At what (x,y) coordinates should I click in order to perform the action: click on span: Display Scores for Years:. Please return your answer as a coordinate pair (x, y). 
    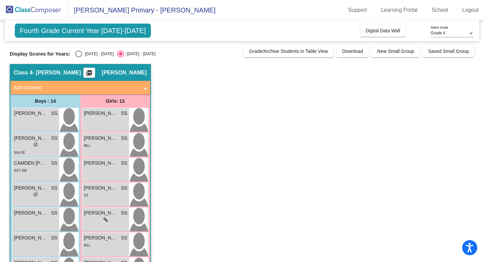
    Looking at the image, I should click on (40, 54).